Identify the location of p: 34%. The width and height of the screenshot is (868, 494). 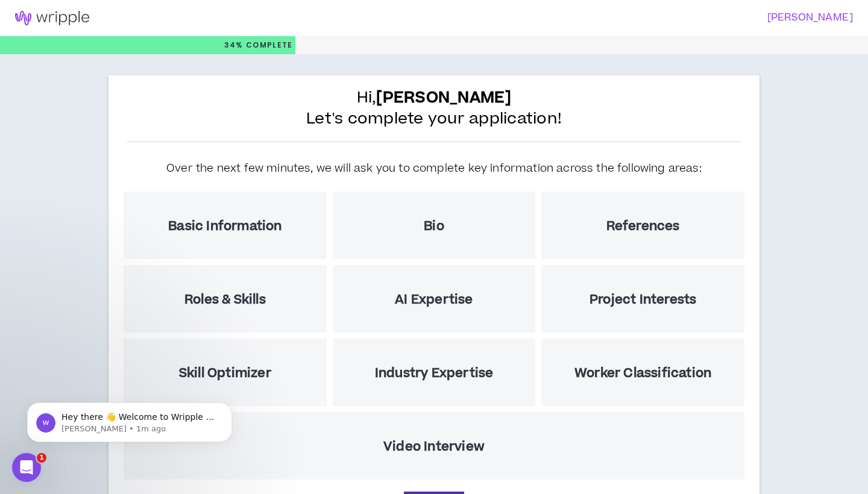
(259, 45).